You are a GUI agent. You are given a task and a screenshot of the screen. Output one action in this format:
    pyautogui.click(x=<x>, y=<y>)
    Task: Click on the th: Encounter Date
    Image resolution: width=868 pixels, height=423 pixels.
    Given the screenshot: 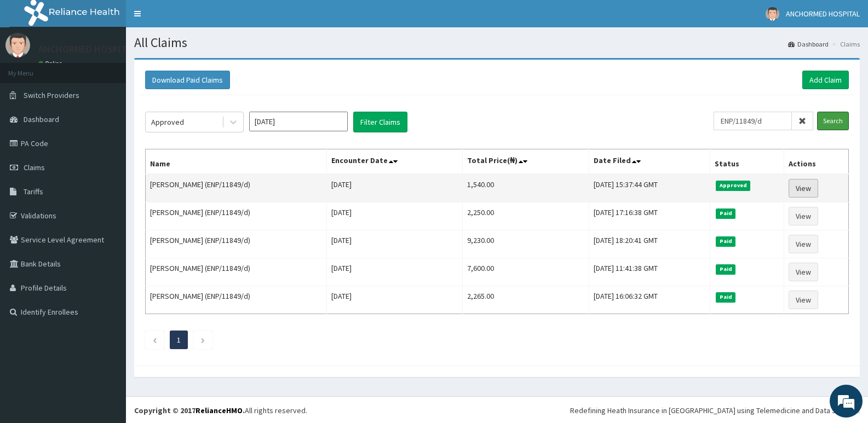 What is the action you would take?
    pyautogui.click(x=395, y=162)
    